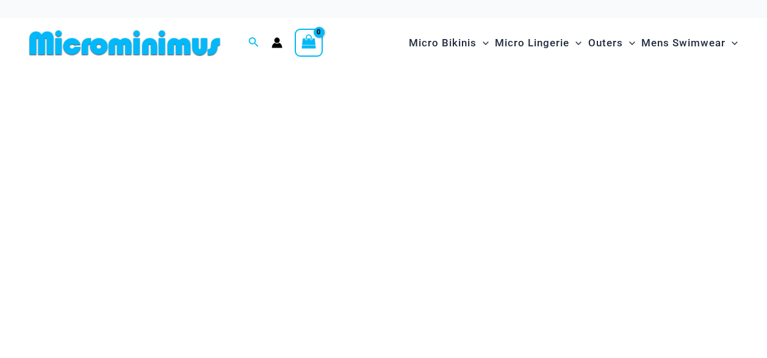 Image resolution: width=767 pixels, height=358 pixels. Describe the element at coordinates (254, 43) in the screenshot. I see `a: Search icon link` at that location.